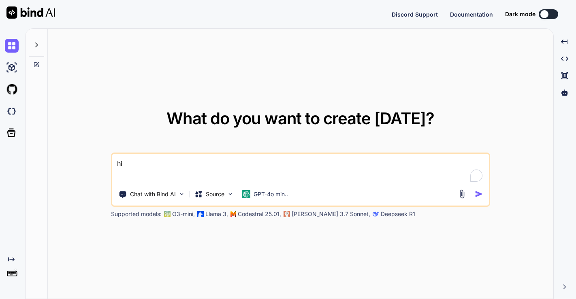 This screenshot has width=576, height=299. Describe the element at coordinates (414, 14) in the screenshot. I see `button: Discord Support` at that location.